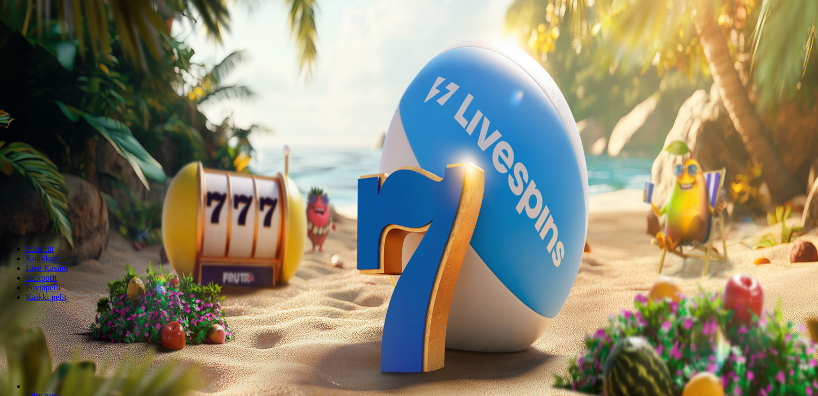 The width and height of the screenshot is (818, 396). I want to click on header: Lobby, so click(409, 274).